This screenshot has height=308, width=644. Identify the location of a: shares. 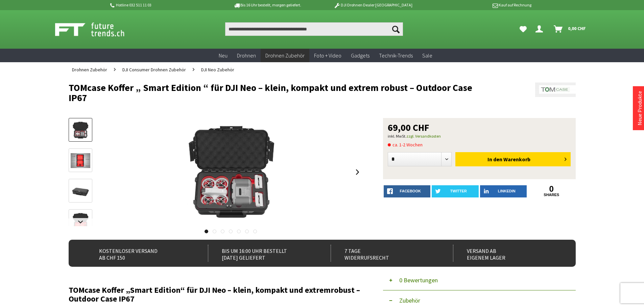
(551, 195).